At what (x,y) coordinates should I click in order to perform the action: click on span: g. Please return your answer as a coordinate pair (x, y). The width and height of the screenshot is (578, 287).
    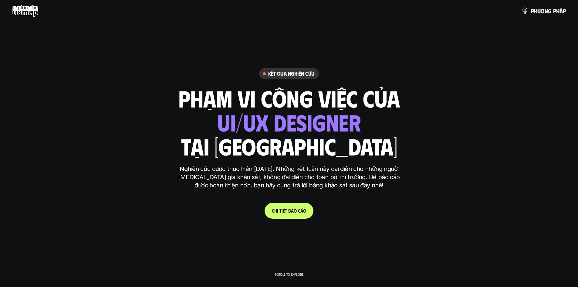
    Looking at the image, I should click on (550, 11).